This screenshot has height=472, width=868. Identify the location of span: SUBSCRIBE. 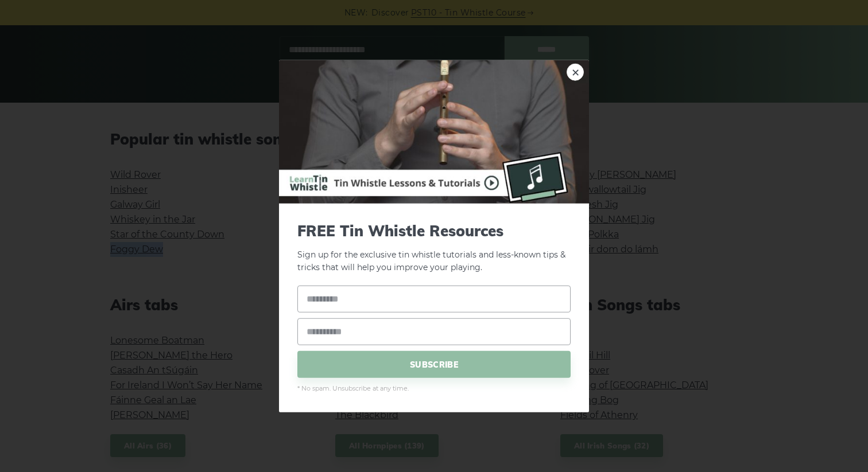
(434, 364).